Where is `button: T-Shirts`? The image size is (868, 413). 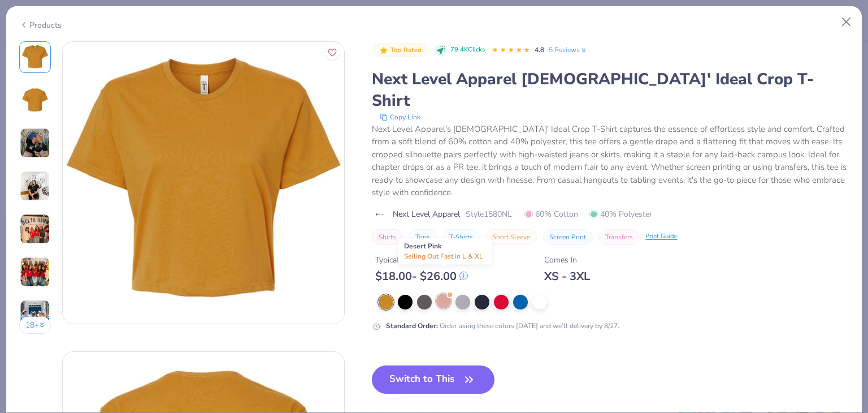 button: T-Shirts is located at coordinates (461, 237).